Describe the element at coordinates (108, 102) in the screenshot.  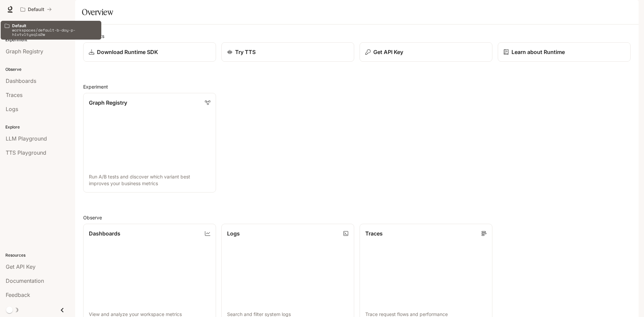
I see `p: Graph Registry` at that location.